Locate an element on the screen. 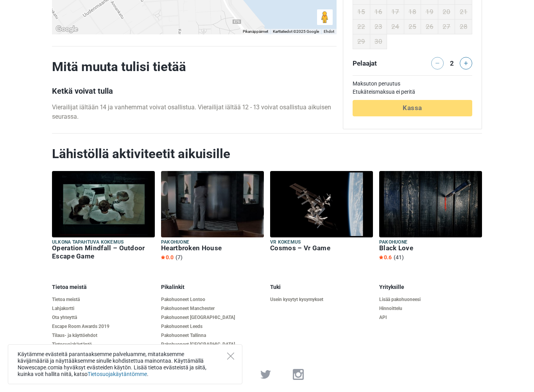 This screenshot has height=392, width=534. h6: Heartbroken House is located at coordinates (212, 248).